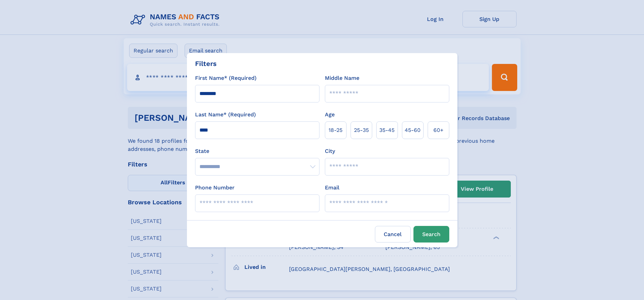  I want to click on span: 18‑25, so click(335, 130).